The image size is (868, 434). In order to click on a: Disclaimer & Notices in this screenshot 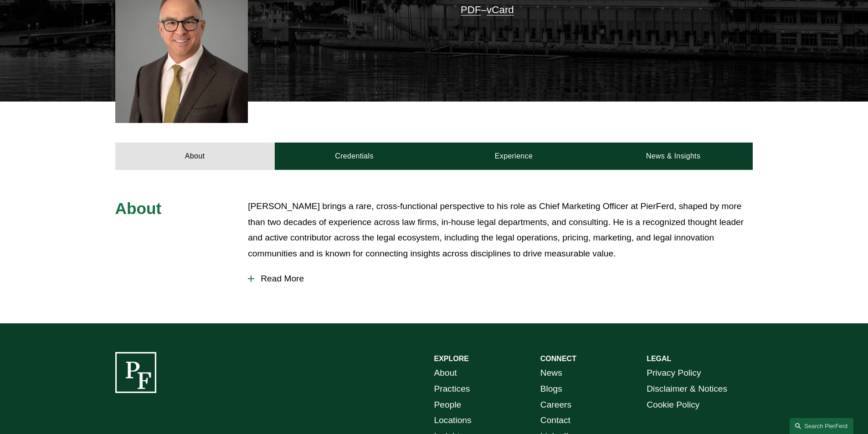, I will do `click(687, 389)`.